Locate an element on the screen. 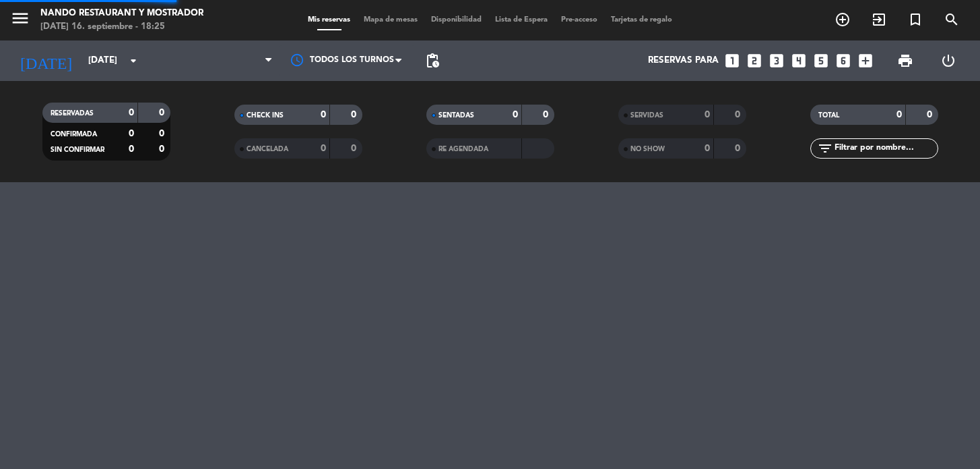 This screenshot has height=469, width=980. button: menu is located at coordinates (20, 20).